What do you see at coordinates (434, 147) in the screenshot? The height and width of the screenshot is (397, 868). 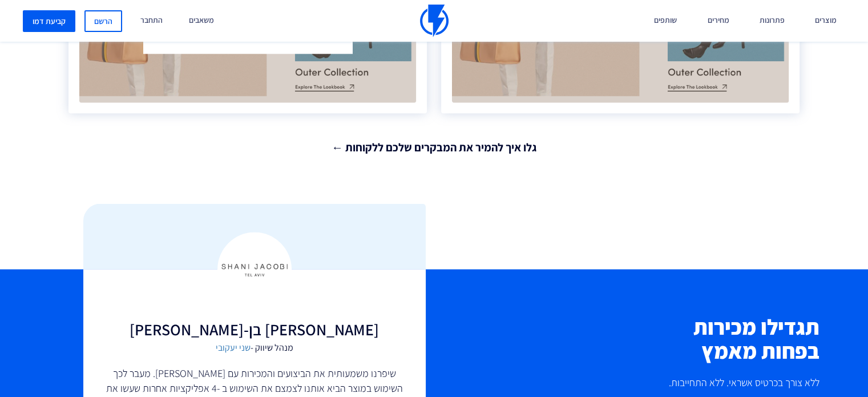 I see `a: גלו איך להמיר את המבקרים שלכם ללקוחות ←` at bounding box center [434, 147].